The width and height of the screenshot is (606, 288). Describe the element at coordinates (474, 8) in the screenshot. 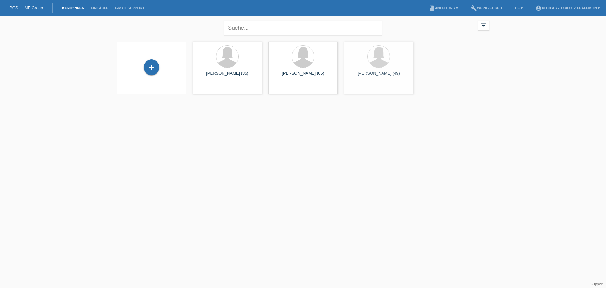

I see `i: build` at that location.